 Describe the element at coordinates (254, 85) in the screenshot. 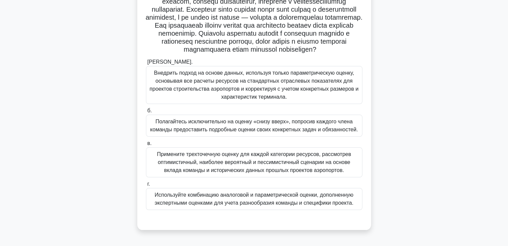

I see `font: Внедрить подход на основе данных, используя только параметрическую оценку, основывая все расчеты ...` at that location.